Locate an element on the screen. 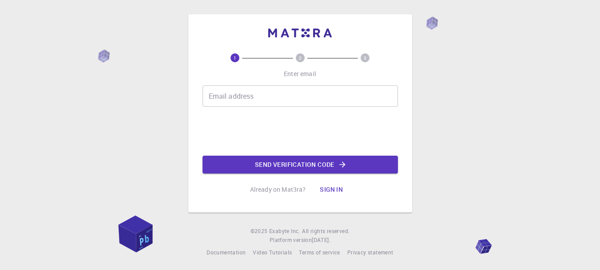 The height and width of the screenshot is (270, 600). text: 2 is located at coordinates (300, 58).